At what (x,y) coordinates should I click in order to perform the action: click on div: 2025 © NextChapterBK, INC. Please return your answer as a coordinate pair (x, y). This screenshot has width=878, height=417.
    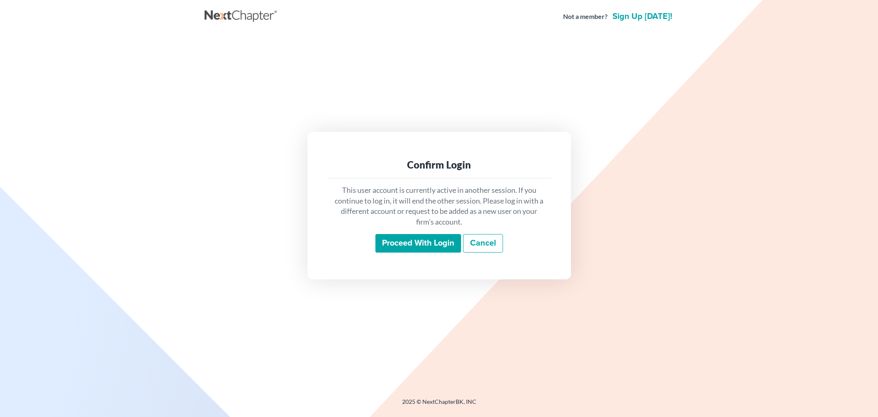
    Looking at the image, I should click on (439, 405).